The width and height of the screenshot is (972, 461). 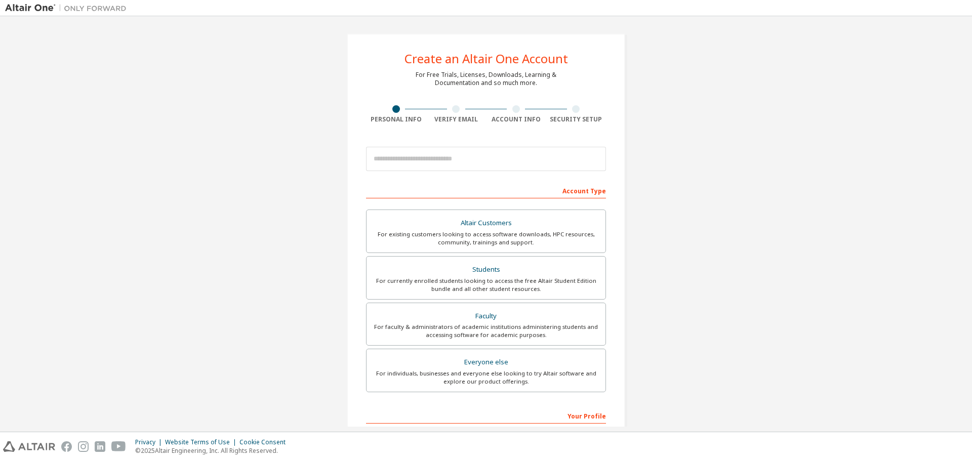 I want to click on div: Personal Info, so click(x=396, y=119).